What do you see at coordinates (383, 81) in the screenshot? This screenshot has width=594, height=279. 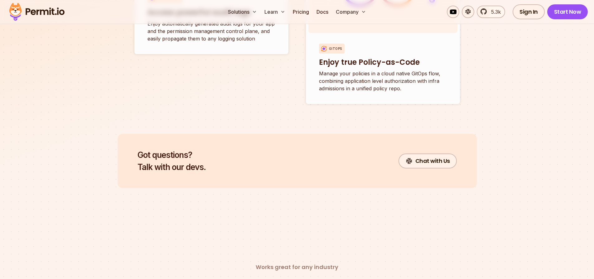 I see `p: Manage your policies in a cloud native GitOps flow, combining application level authorization wit...` at bounding box center [383, 81].